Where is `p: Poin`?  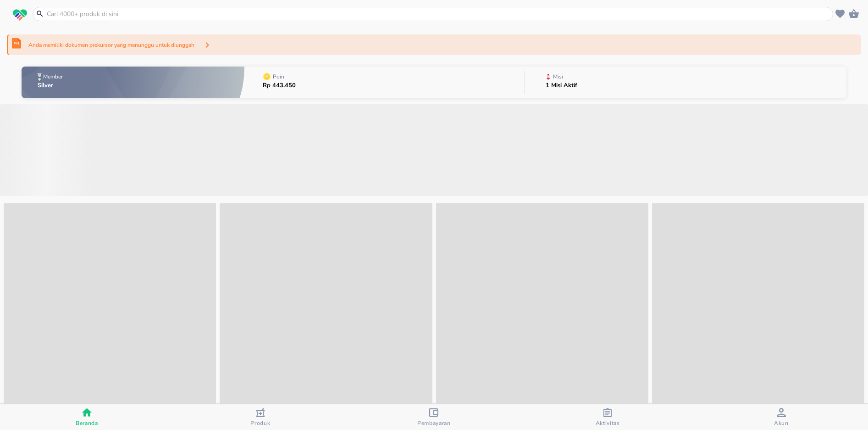
p: Poin is located at coordinates (278, 77).